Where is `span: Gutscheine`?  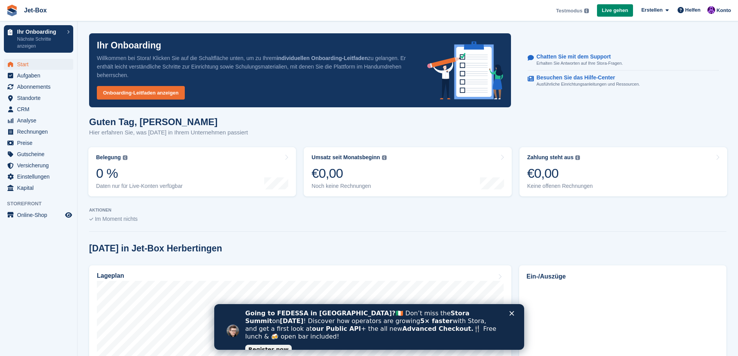 span: Gutscheine is located at coordinates (40, 154).